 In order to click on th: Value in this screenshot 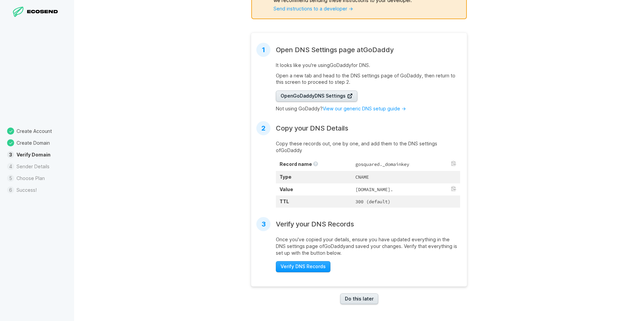, I will do `click(314, 190)`.